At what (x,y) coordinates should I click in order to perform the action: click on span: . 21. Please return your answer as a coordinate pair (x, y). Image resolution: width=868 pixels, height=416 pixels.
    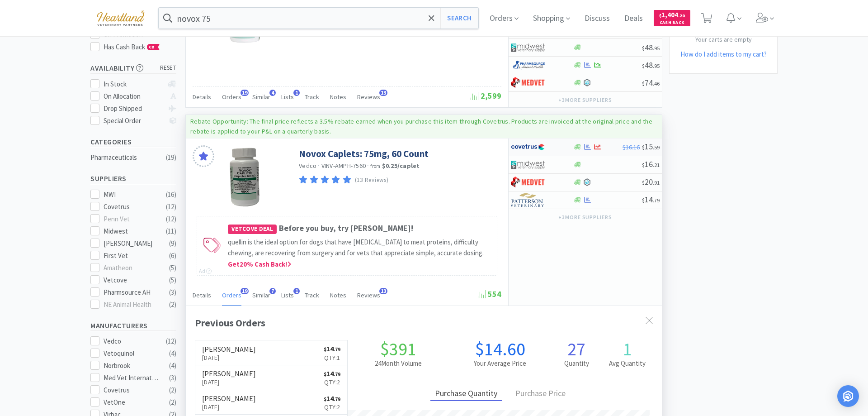
    Looking at the image, I should click on (656, 165).